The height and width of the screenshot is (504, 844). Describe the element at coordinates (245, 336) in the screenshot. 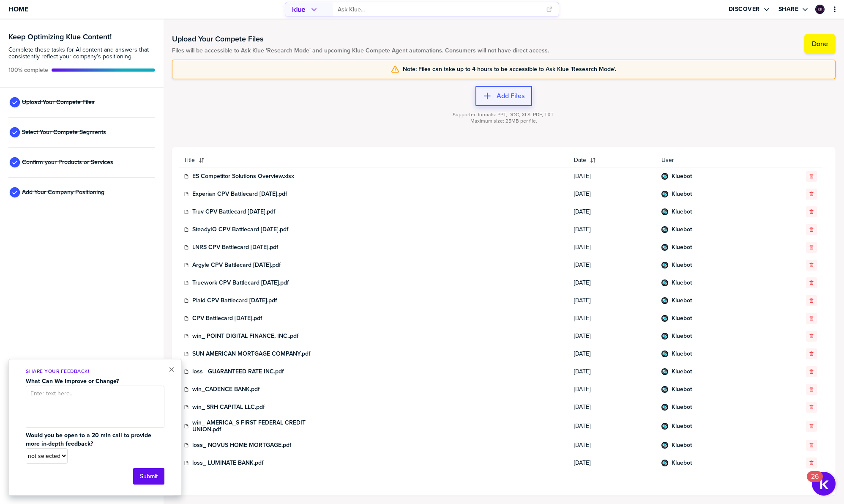

I see `a: win_ POINT DIGITAL FINANCE, INC..pdf` at that location.